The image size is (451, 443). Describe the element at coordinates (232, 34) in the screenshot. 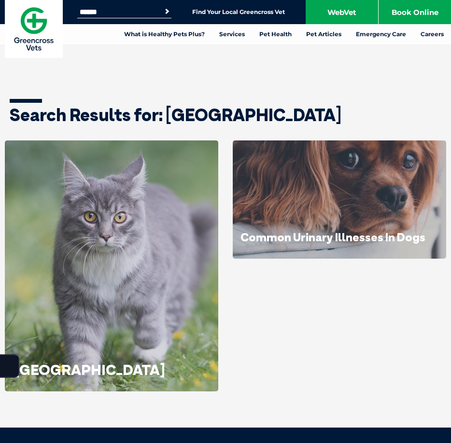

I see `a: Services` at that location.